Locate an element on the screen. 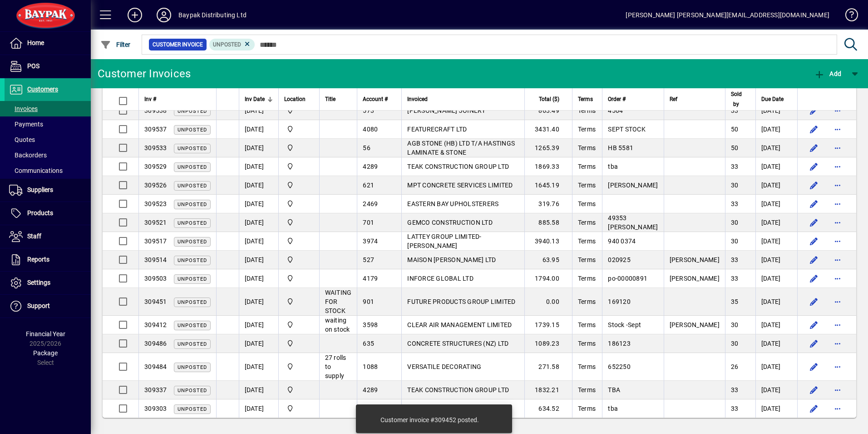 Image resolution: width=868 pixels, height=434 pixels. td: 0.00 is located at coordinates (548, 301).